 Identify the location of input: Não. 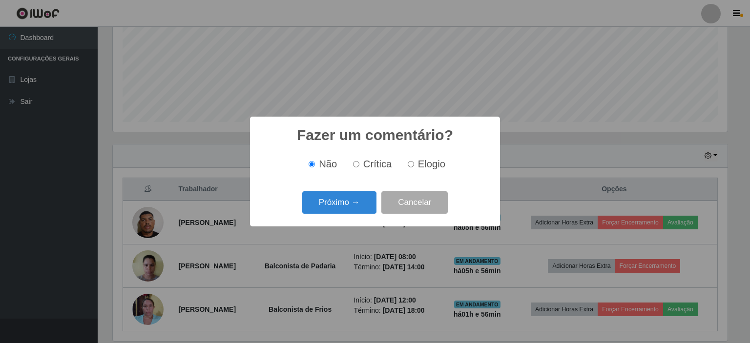
(312, 164).